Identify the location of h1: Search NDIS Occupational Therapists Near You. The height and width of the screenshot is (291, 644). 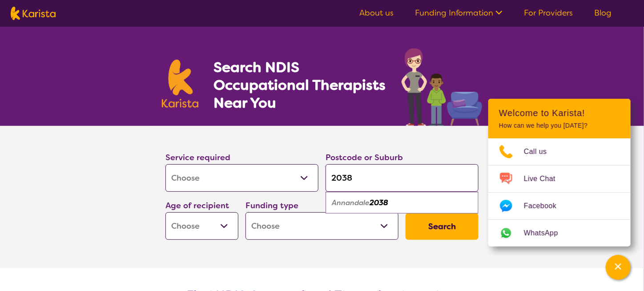
(300, 85).